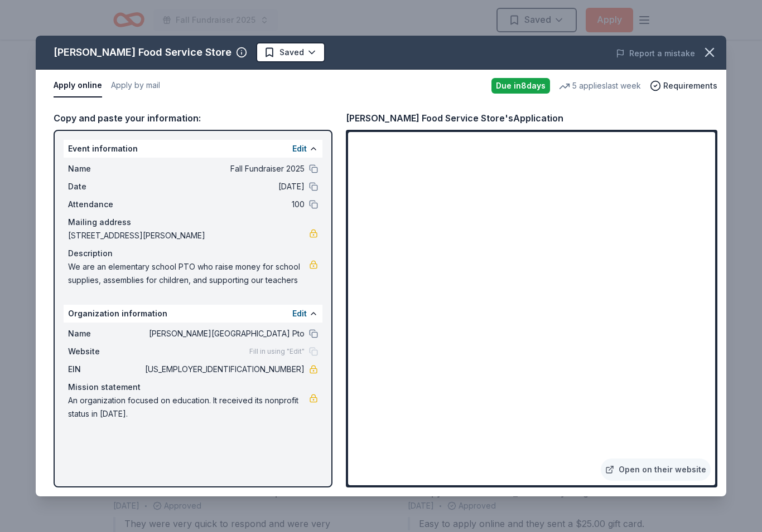  Describe the element at coordinates (193, 314) in the screenshot. I see `div: Organization information` at that location.